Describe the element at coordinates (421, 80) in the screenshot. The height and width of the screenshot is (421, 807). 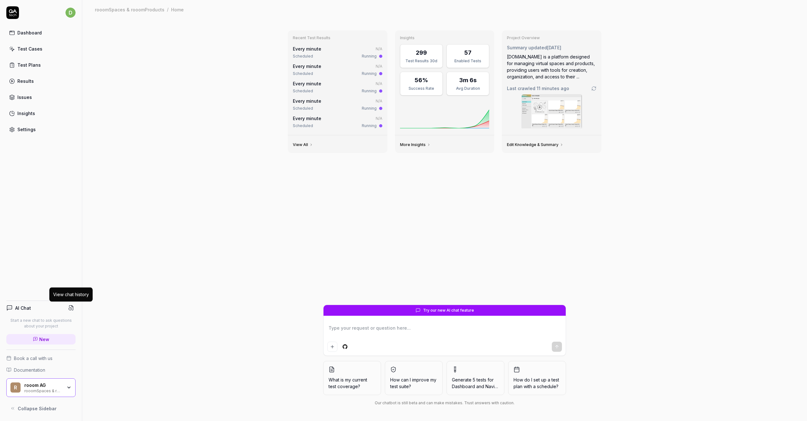
I see `div: 56%` at that location.